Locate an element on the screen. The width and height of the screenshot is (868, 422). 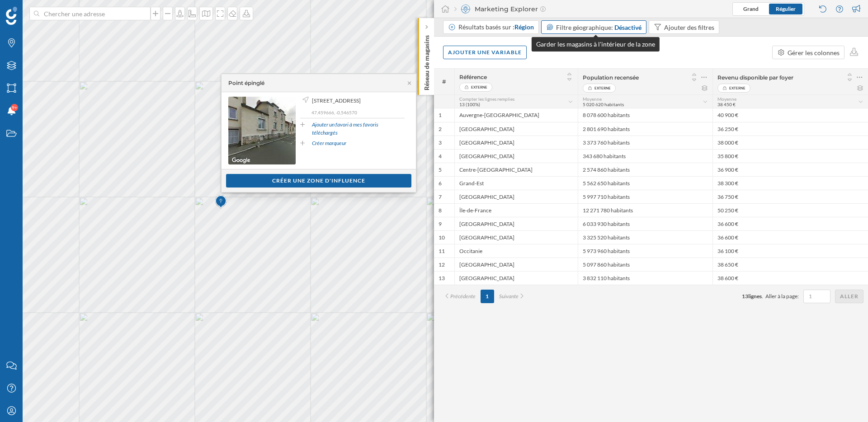
img: streetview is located at coordinates (262, 130).